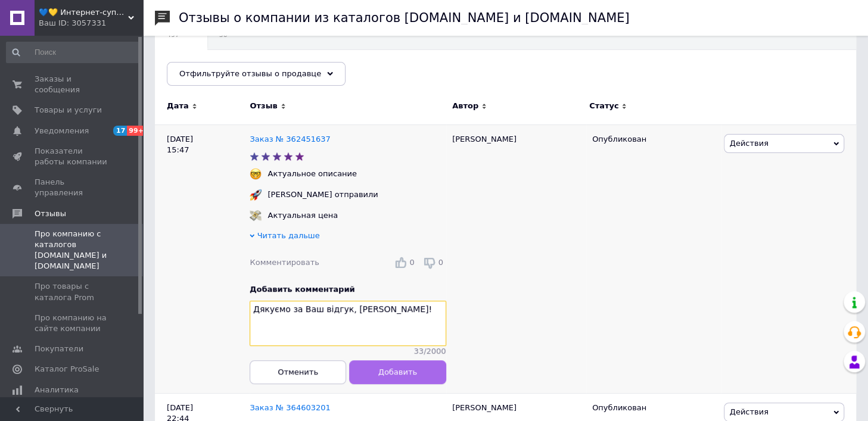 The image size is (868, 421). Describe the element at coordinates (298, 373) in the screenshot. I see `button: Отменить` at that location.